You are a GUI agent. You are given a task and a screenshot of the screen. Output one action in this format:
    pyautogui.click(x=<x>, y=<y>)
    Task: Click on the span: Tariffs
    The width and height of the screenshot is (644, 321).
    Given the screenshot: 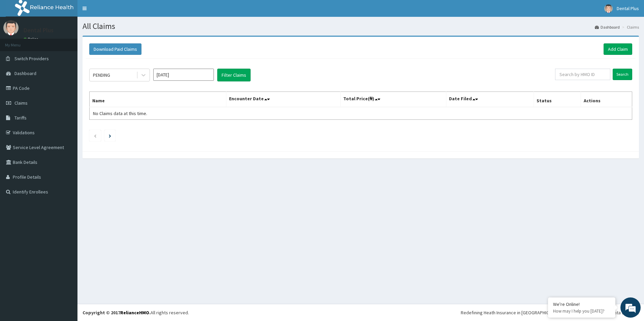 What is the action you would take?
    pyautogui.click(x=20, y=118)
    